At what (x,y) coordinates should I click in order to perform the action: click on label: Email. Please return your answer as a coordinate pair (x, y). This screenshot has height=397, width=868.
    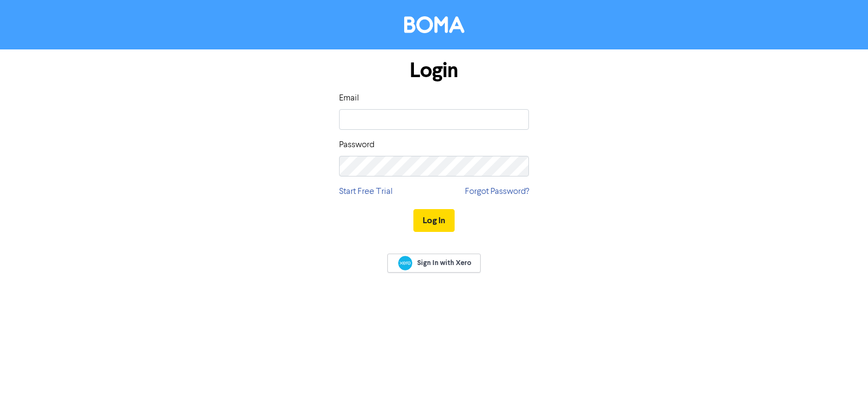
    Looking at the image, I should click on (349, 98).